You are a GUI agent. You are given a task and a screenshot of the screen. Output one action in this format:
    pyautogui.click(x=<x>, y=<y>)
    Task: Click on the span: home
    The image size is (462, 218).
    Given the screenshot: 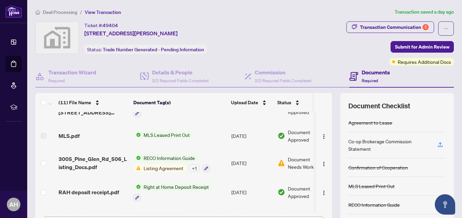 What is the action you would take?
    pyautogui.click(x=38, y=12)
    